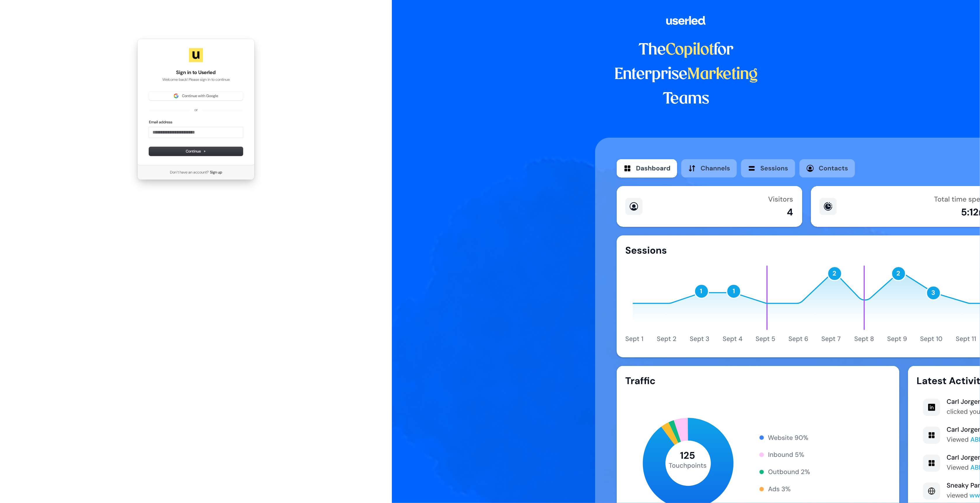 The width and height of the screenshot is (980, 503). What do you see at coordinates (196, 55) in the screenshot?
I see `img: Userled` at bounding box center [196, 55].